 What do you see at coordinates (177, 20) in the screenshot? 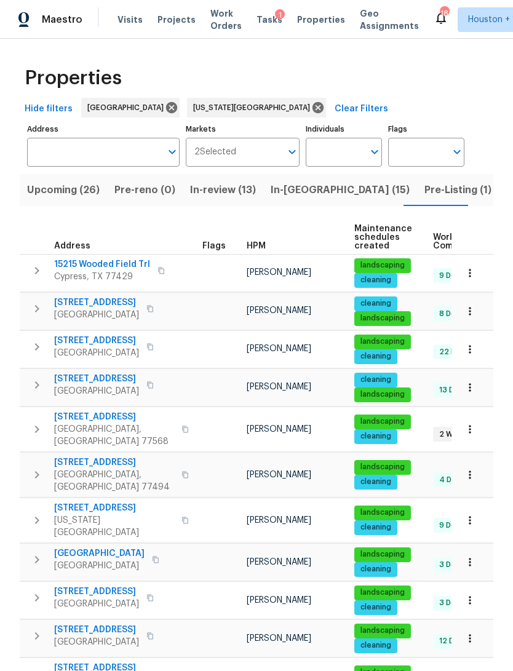
I see `span: Projects` at bounding box center [177, 20].